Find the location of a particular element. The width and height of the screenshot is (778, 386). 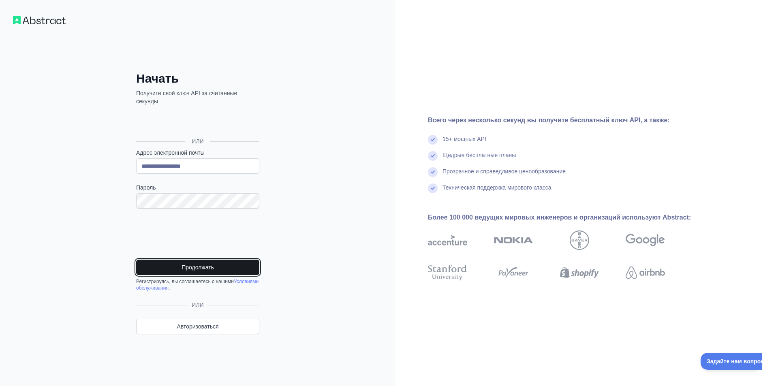

font: Регистрируясь, вы соглашаетесь с нашими is located at coordinates (185, 282).